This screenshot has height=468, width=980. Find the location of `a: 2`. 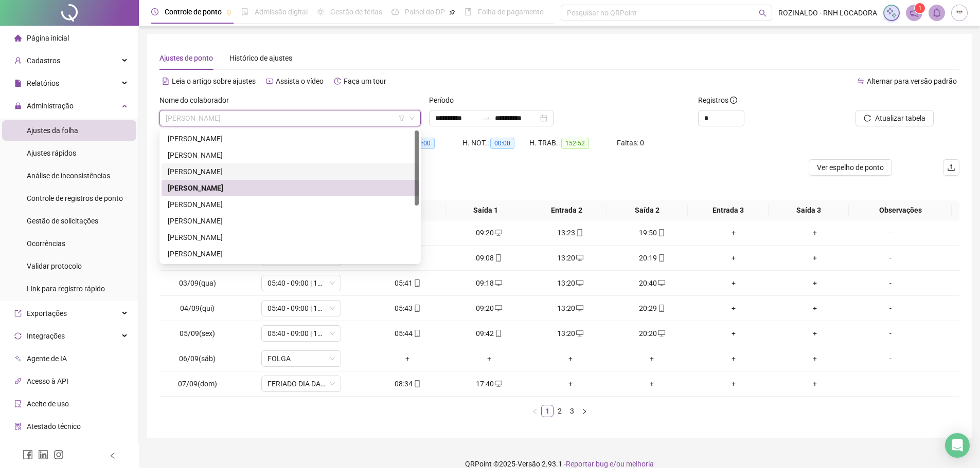

a: 2 is located at coordinates (560, 411).